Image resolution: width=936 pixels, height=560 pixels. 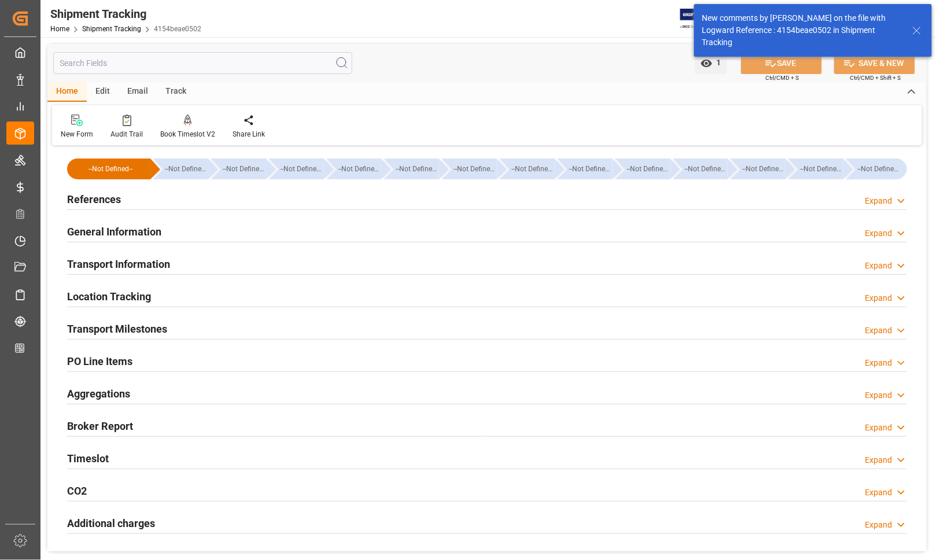 What do you see at coordinates (126, 134) in the screenshot?
I see `div: Audit Trail` at bounding box center [126, 134].